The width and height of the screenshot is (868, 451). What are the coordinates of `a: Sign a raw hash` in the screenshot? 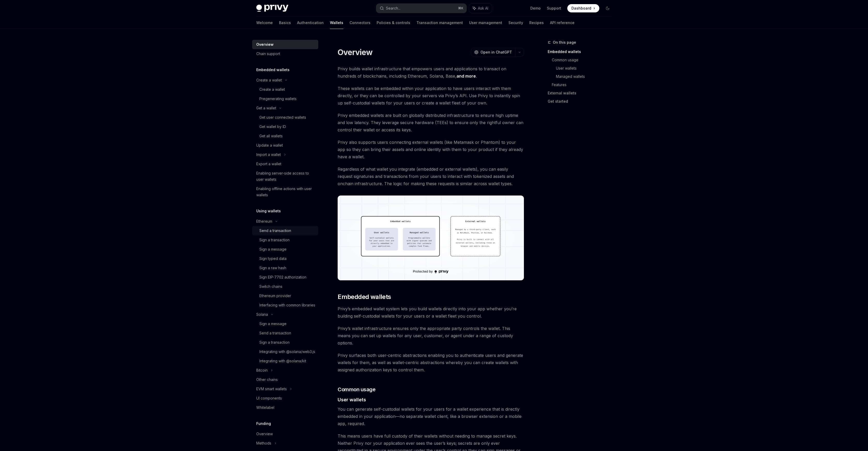 It's located at (285, 268).